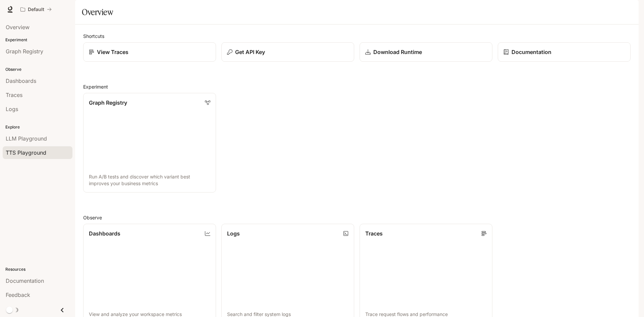 The height and width of the screenshot is (317, 644). Describe the element at coordinates (357, 36) in the screenshot. I see `h2: Shortcuts` at that location.